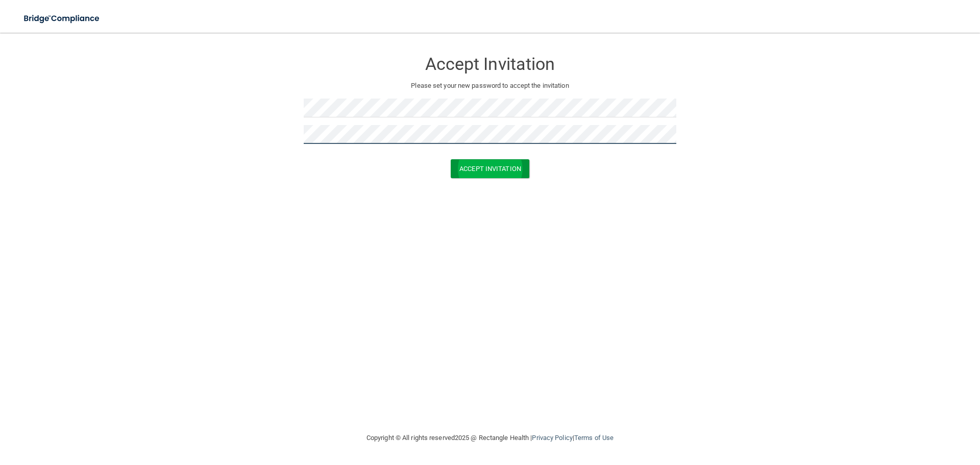  Describe the element at coordinates (62, 18) in the screenshot. I see `img: bridge_compliance_login_screen.278c3ca4.svg` at that location.